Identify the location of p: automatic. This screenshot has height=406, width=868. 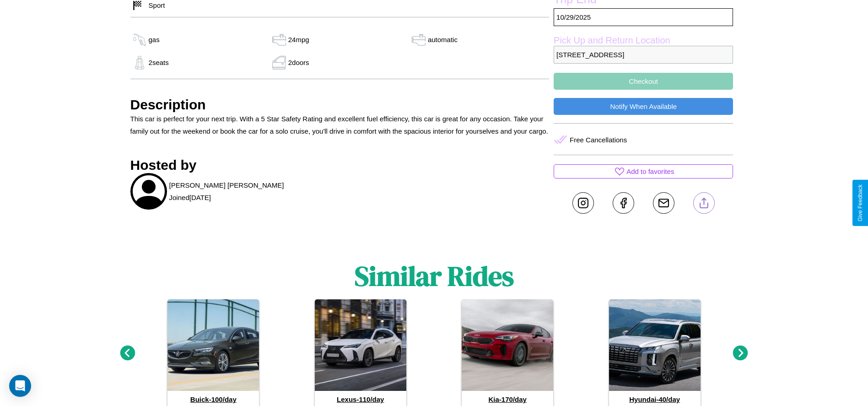
(442, 40).